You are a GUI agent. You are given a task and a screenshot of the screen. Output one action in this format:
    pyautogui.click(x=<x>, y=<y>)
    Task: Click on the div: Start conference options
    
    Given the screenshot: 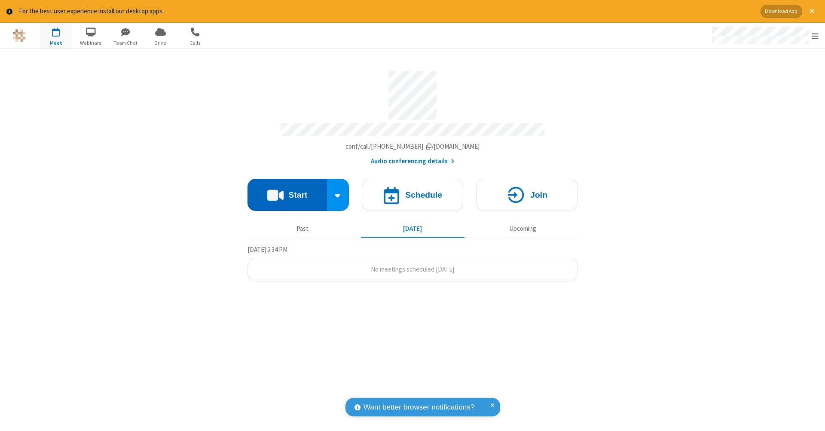 What is the action you would take?
    pyautogui.click(x=338, y=195)
    